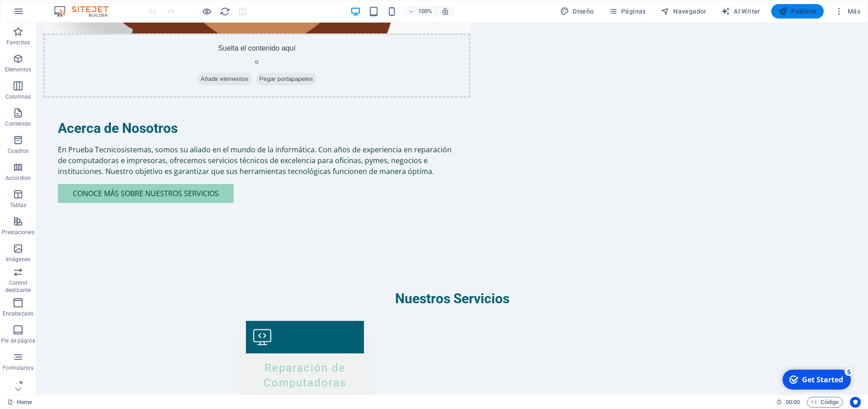 This screenshot has height=409, width=868. I want to click on button: Páginas, so click(627, 11).